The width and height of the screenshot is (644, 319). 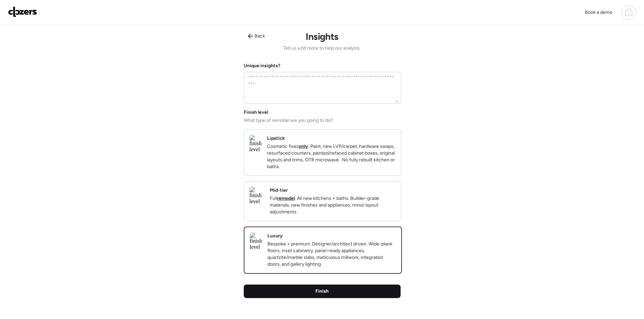 I want to click on h2: Mid-tier, so click(x=279, y=190).